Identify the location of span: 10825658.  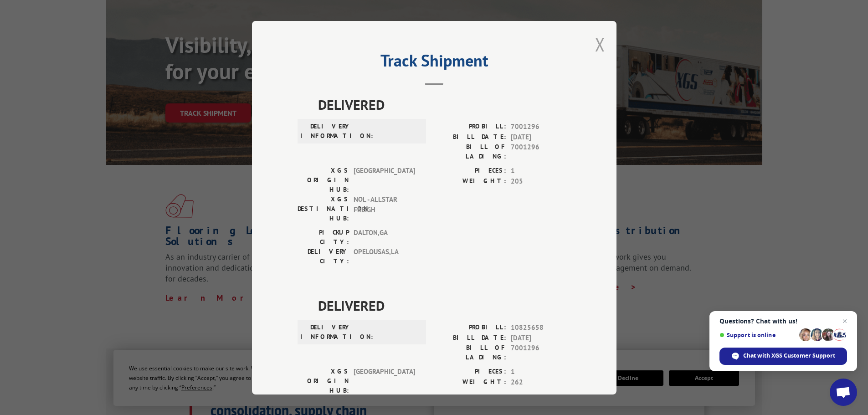
(540, 327).